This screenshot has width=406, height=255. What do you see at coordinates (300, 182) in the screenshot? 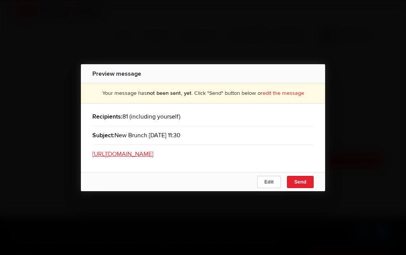
I see `button: Send` at bounding box center [300, 182].